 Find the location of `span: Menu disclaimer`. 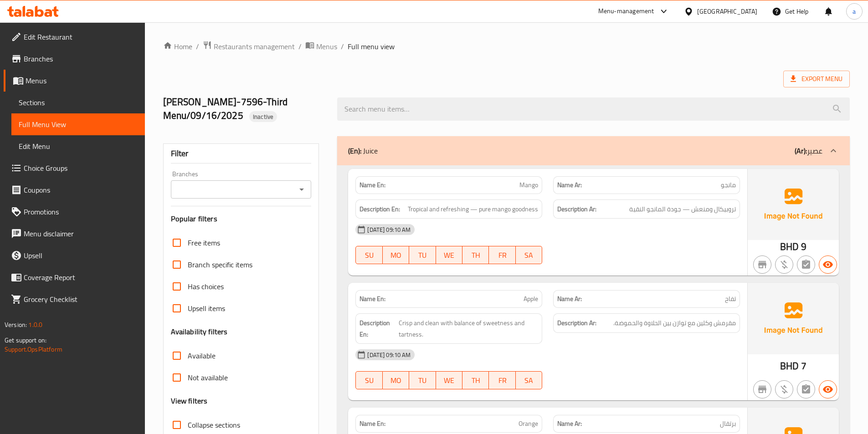

span: Menu disclaimer is located at coordinates (80, 234).